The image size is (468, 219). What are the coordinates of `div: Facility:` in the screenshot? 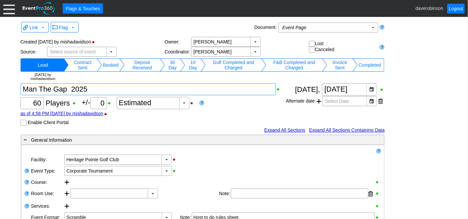 It's located at (47, 159).